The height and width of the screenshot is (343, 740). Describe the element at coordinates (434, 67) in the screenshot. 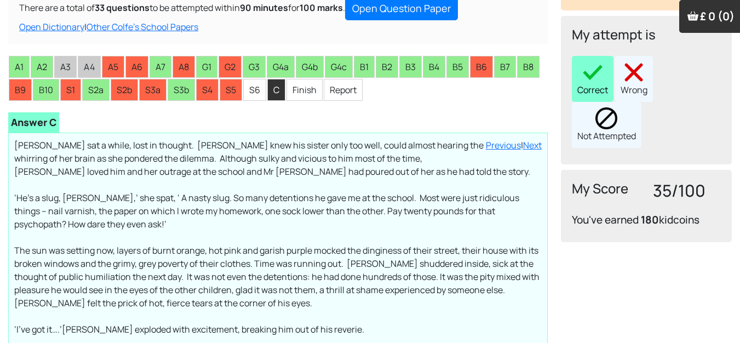

I see `li: B4` at that location.